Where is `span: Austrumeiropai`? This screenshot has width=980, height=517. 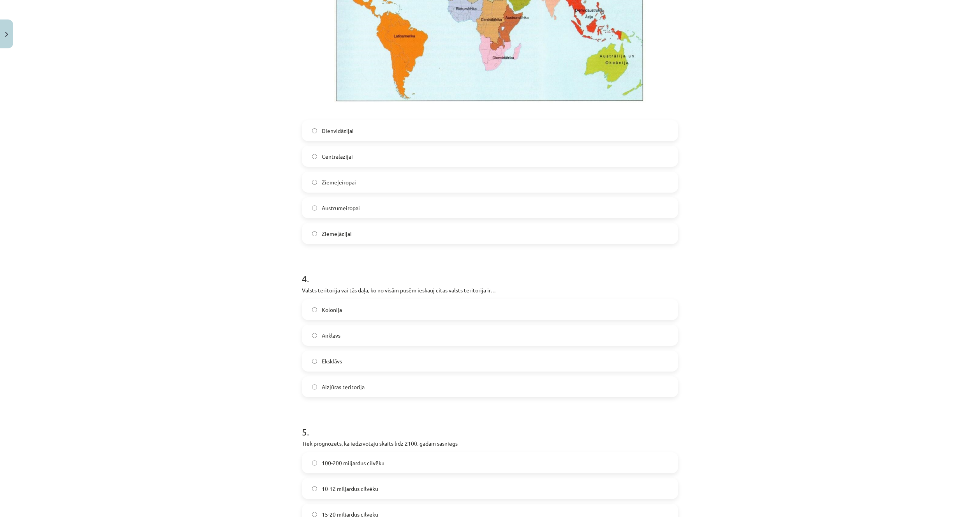 span: Austrumeiropai is located at coordinates (341, 208).